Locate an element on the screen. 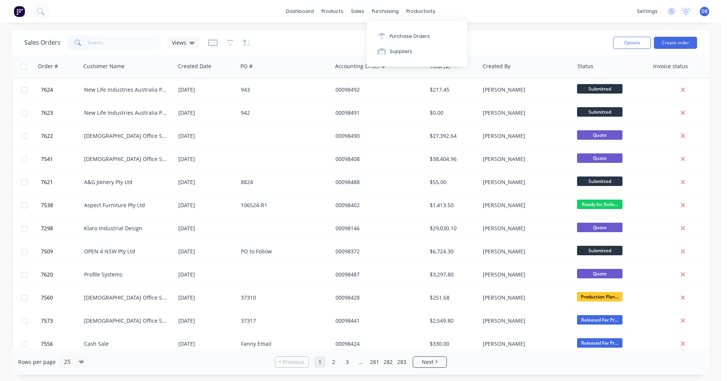 Image resolution: width=727 pixels, height=381 pixels. div: Klaro Industrial Design is located at coordinates (126, 228).